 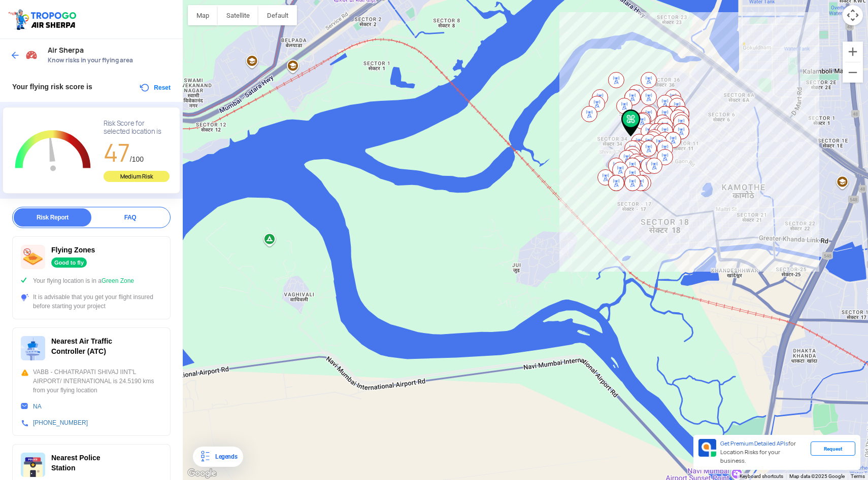 What do you see at coordinates (31, 54) in the screenshot?
I see `img: Risk Scores` at bounding box center [31, 54].